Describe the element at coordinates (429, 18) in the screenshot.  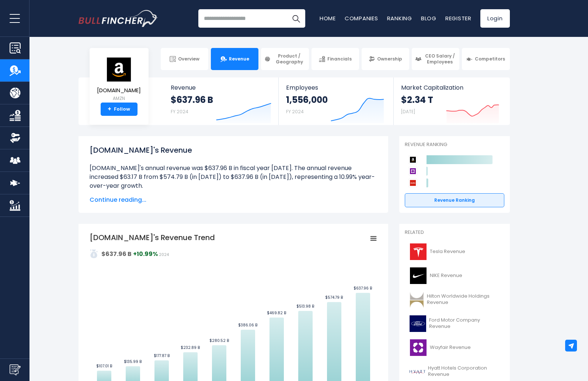
I see `a: Blog` at that location.